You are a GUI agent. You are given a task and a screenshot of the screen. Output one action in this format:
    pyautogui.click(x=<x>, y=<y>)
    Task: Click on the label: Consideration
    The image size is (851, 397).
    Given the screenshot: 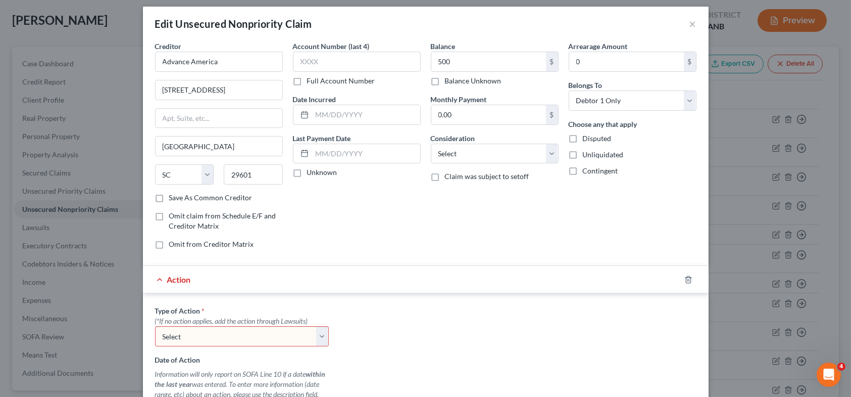 What is the action you would take?
    pyautogui.click(x=453, y=138)
    